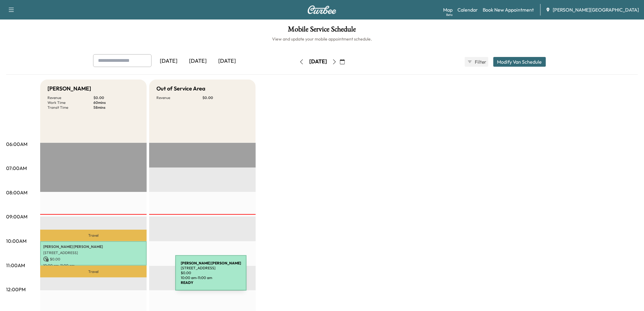  I want to click on a: Calendar, so click(467, 10).